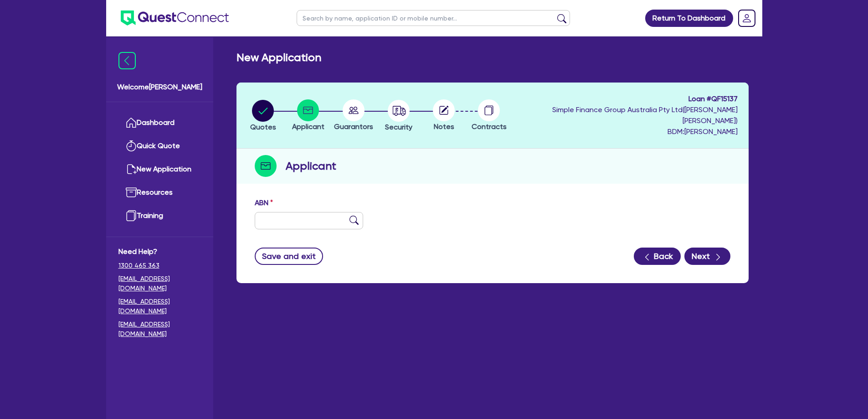 The height and width of the screenshot is (419, 868). Describe the element at coordinates (689, 18) in the screenshot. I see `a: Return To Dashboard` at that location.